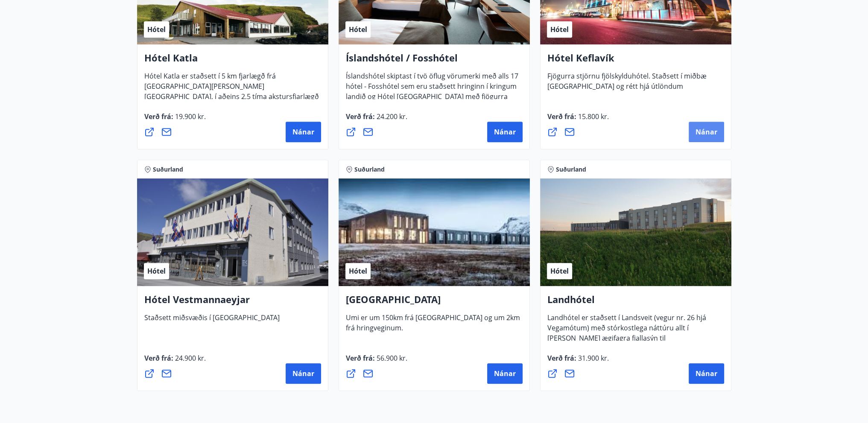 The image size is (868, 423). What do you see at coordinates (636, 303) in the screenshot?
I see `h4: Landhótel` at bounding box center [636, 303].